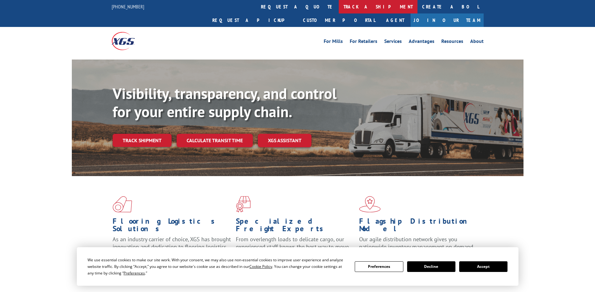 The width and height of the screenshot is (595, 292). What do you see at coordinates (295, 250) in the screenshot?
I see `p: From overlength loads to delicate cargo, our experienced staff knows the best way to move your fr...` at bounding box center [295, 250].